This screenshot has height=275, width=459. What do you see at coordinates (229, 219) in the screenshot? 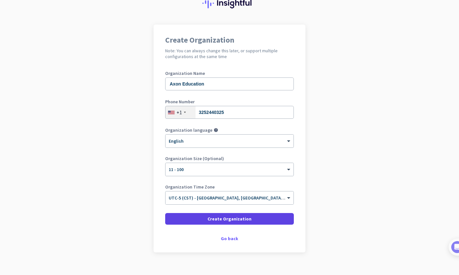
I see `span: Create Organization` at bounding box center [229, 219].